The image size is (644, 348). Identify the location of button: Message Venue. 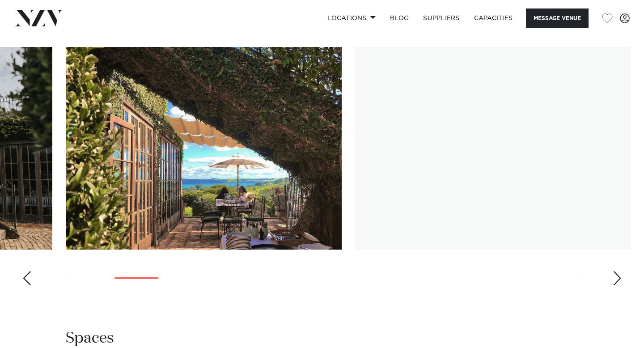
(557, 18).